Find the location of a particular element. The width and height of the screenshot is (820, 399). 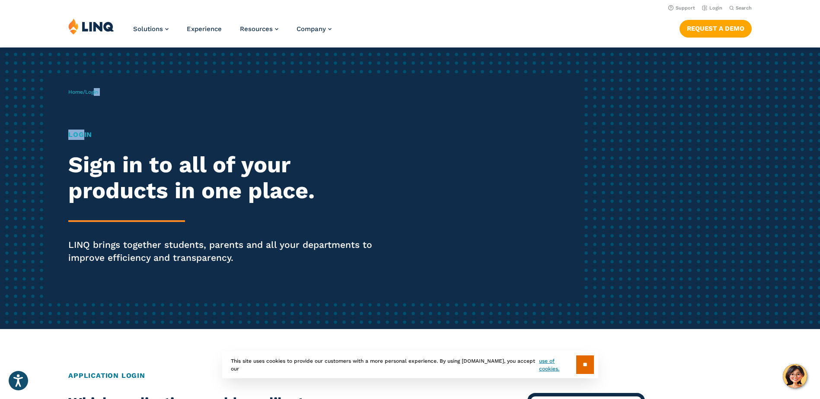

a: Resources is located at coordinates (259, 29).